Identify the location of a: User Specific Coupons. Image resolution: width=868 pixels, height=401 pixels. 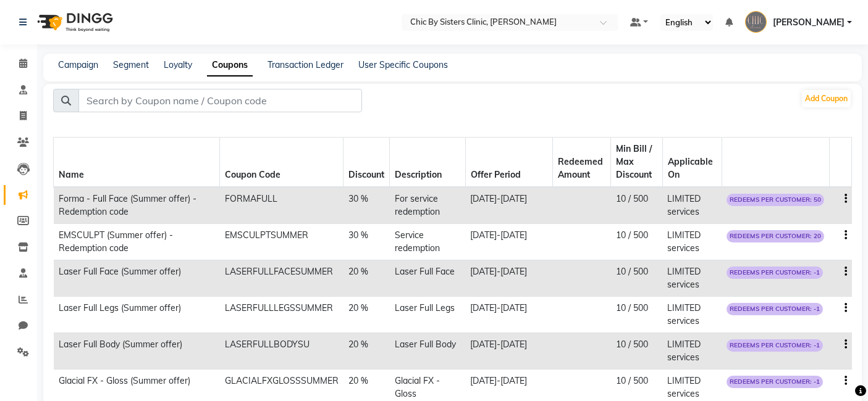
(403, 65).